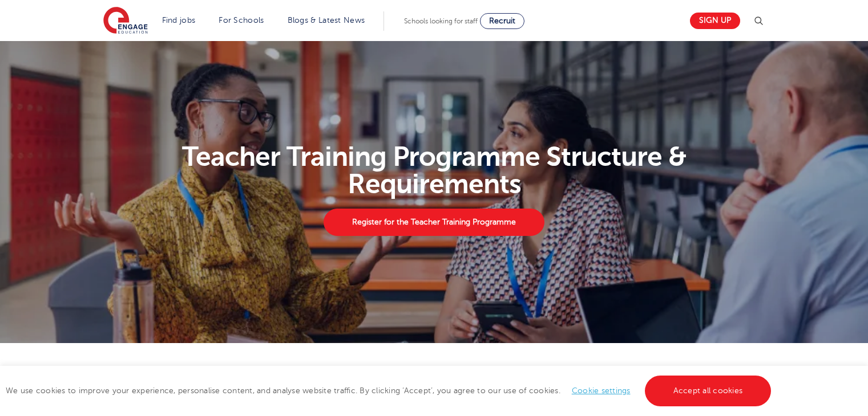 This screenshot has height=416, width=868. I want to click on a: For Schools, so click(241, 20).